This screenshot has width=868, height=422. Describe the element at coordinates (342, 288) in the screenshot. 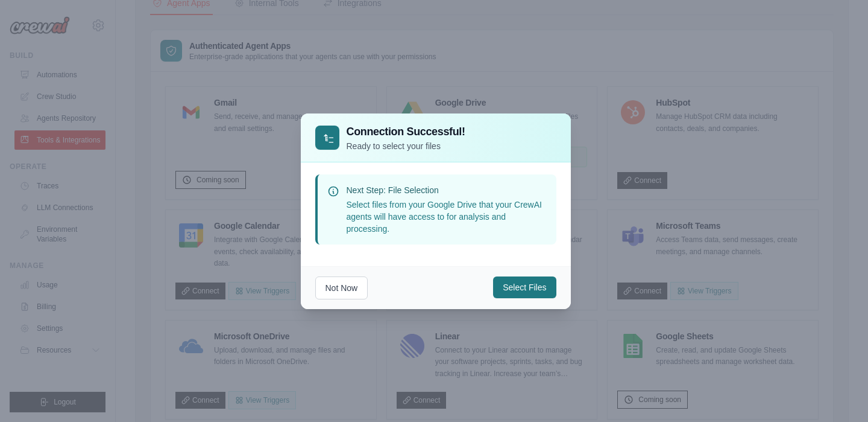

I see `button: Not Now` at that location.